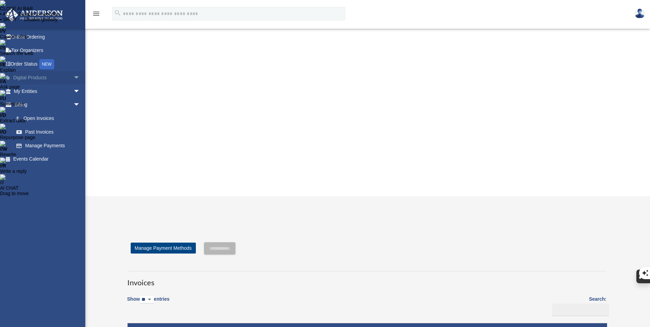 The image size is (650, 327). What do you see at coordinates (581, 310) in the screenshot?
I see `input: Search:` at bounding box center [581, 310].